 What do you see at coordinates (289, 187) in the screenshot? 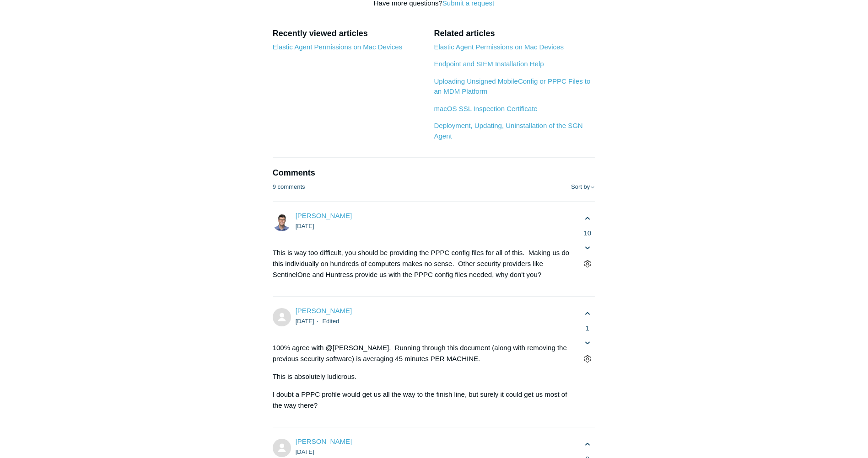
I see `p: 9 comments` at bounding box center [289, 187].